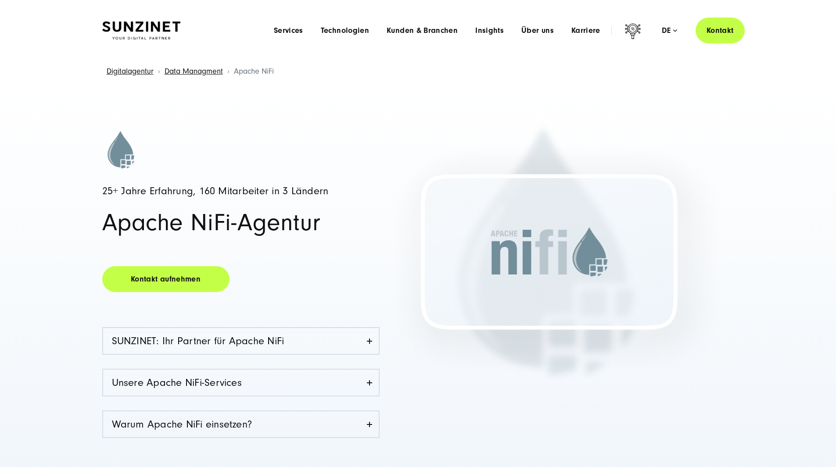 The image size is (836, 467). I want to click on span: Services, so click(288, 31).